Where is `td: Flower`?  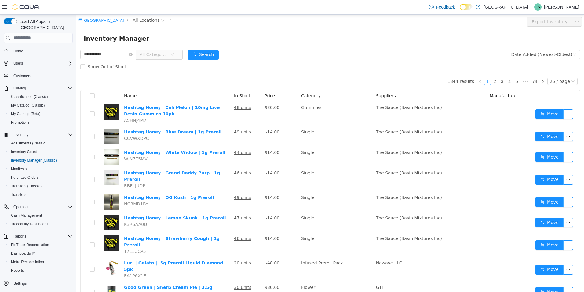 td: Flower is located at coordinates (260, 277).